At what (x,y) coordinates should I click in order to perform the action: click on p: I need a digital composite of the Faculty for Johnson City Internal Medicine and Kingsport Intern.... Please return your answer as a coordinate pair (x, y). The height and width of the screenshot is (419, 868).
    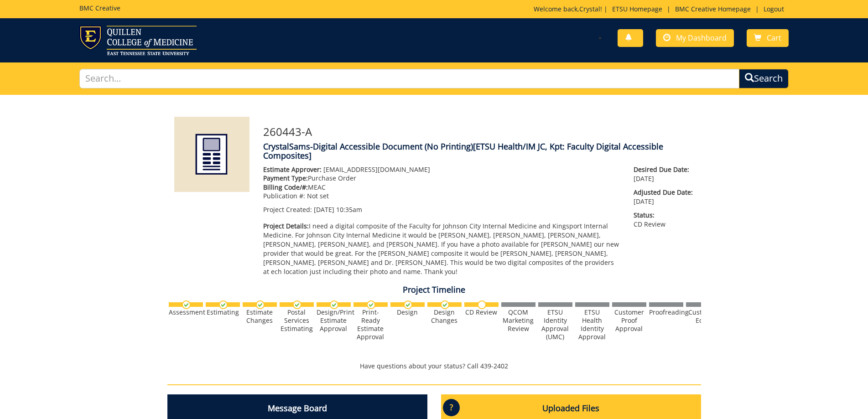
    Looking at the image, I should click on (442, 249).